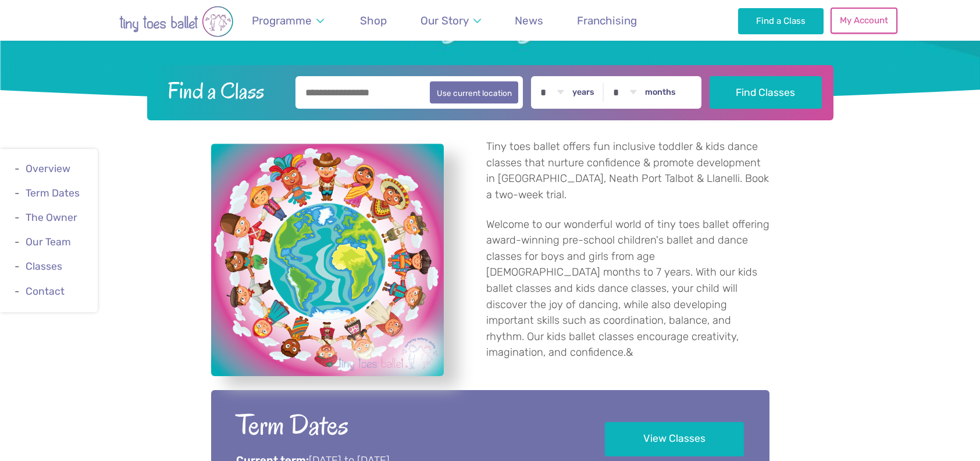  Describe the element at coordinates (864, 20) in the screenshot. I see `a: My Account` at that location.